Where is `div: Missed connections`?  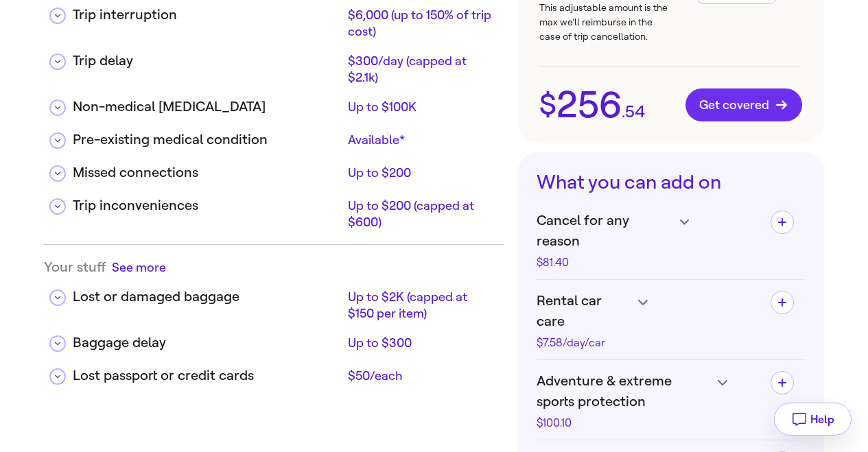
div: Missed connections is located at coordinates (208, 173).